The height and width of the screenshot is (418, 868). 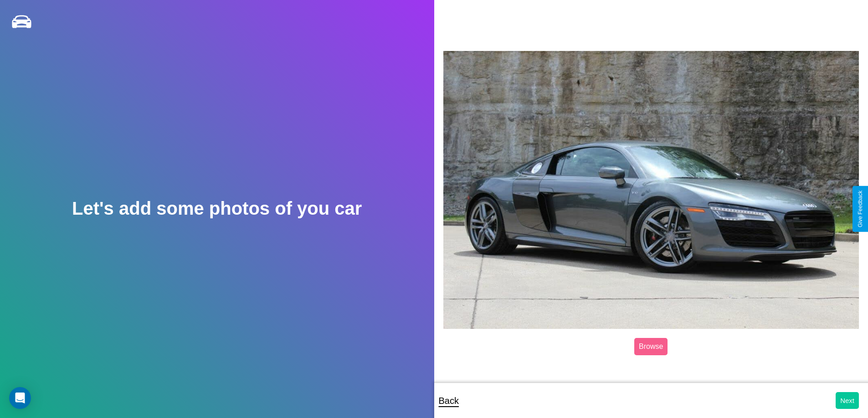 I want to click on div: Open Intercom Messenger, so click(x=20, y=398).